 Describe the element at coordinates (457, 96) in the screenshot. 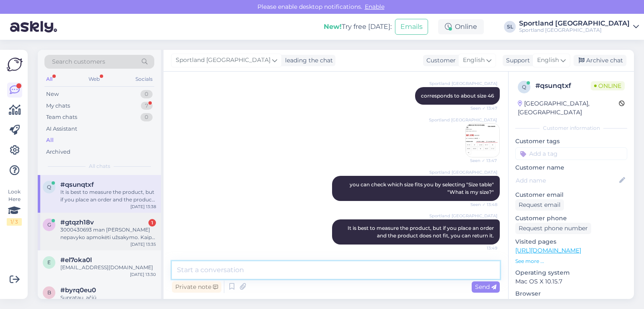

I see `span: corresponds to about size 46` at that location.